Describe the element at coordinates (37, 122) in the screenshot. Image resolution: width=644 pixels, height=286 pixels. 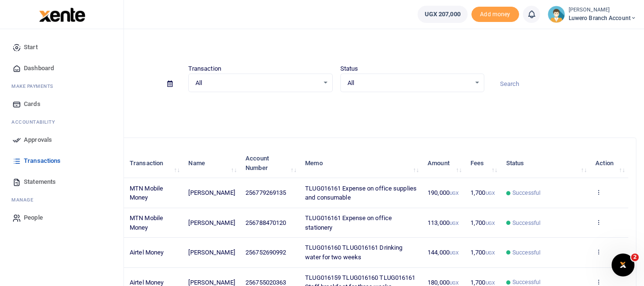
I see `span: countability` at that location.